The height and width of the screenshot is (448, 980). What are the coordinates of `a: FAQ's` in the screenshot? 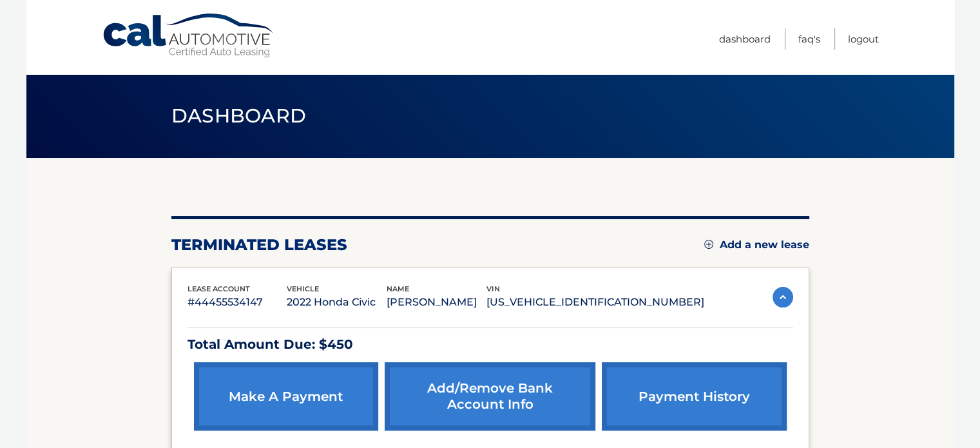 It's located at (809, 39).